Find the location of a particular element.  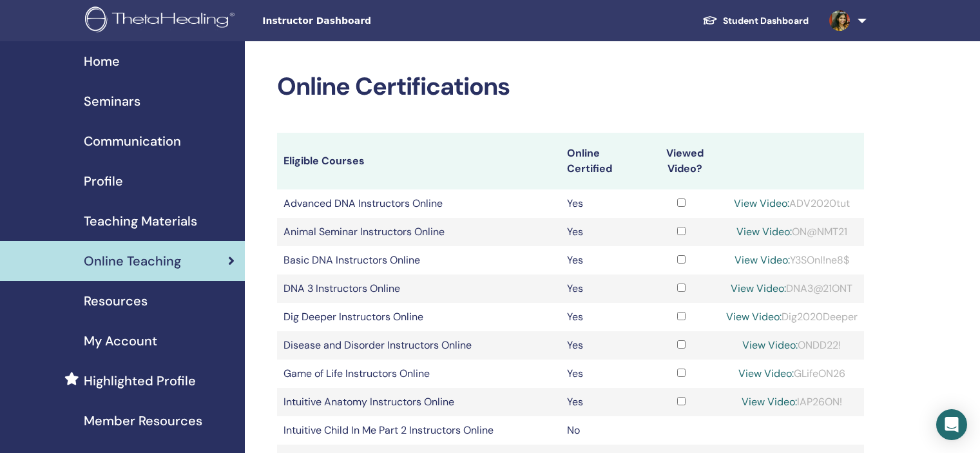

td: Intuitive Child In Me Part 2 Instructors Online is located at coordinates (419, 431).